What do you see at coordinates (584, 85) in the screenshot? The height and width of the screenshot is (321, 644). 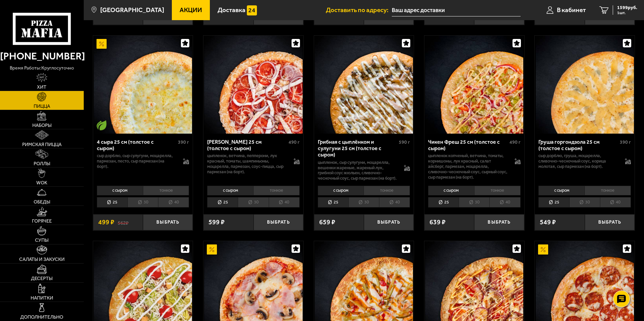 I see `img: Груша горгондзола 25 см (толстое с сыром)` at bounding box center [584, 85].